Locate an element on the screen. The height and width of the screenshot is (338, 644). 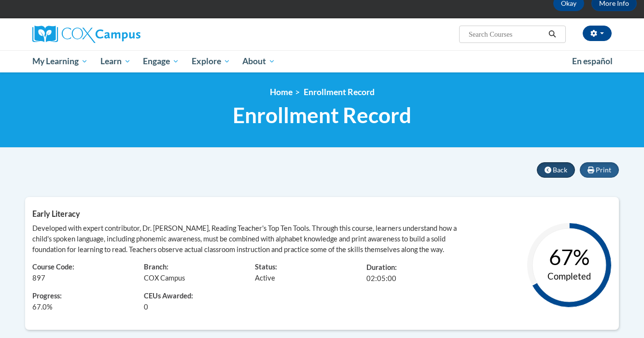
span: 0 is located at coordinates (146, 307).